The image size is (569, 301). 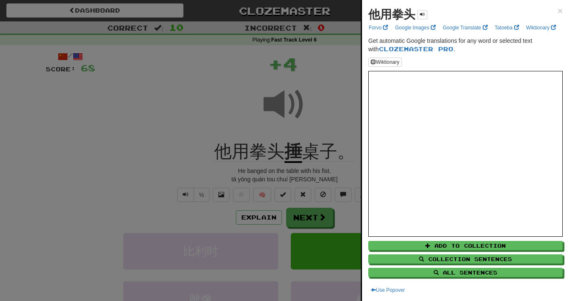 I want to click on a: Forvo, so click(x=378, y=28).